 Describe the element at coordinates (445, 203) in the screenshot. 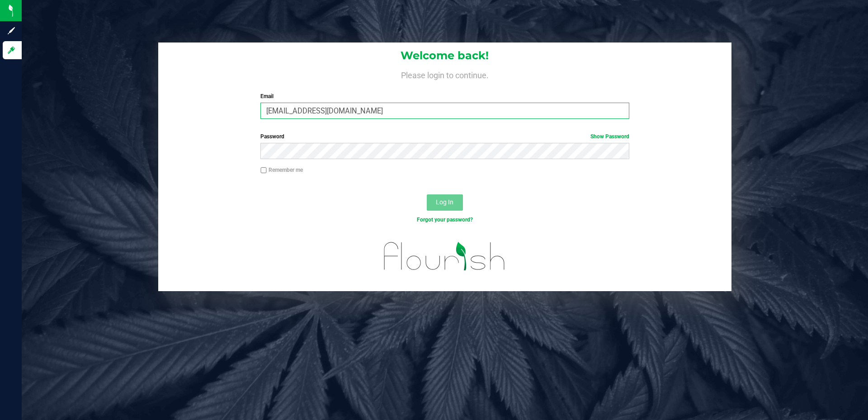

I see `button: Log In` at that location.